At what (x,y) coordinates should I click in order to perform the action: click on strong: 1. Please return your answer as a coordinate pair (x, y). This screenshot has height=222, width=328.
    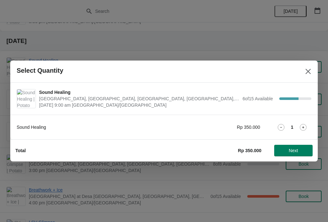
    Looking at the image, I should click on (292, 127).